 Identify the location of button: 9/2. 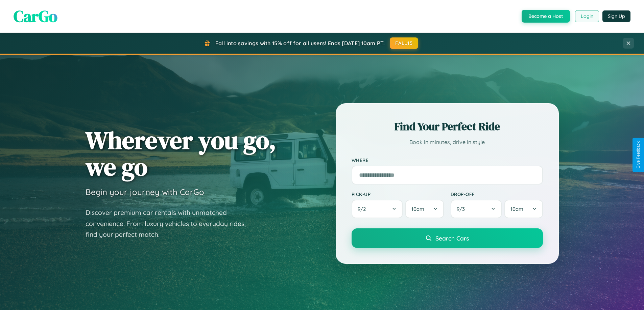
(377, 209).